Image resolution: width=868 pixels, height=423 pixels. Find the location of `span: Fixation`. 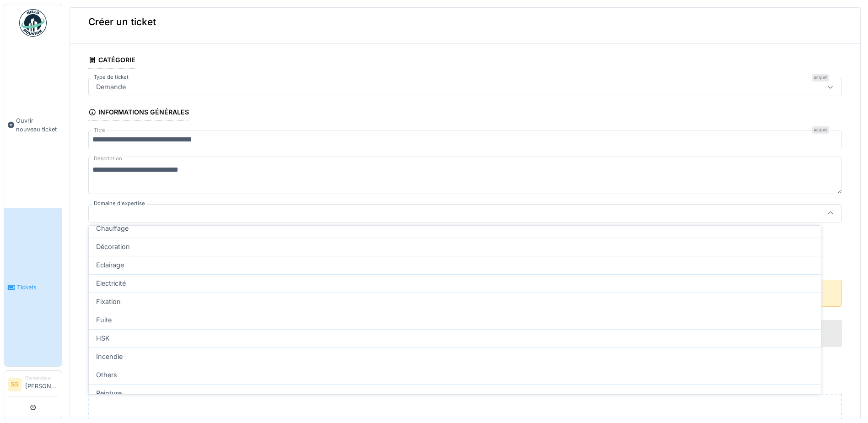

span: Fixation is located at coordinates (109, 302).